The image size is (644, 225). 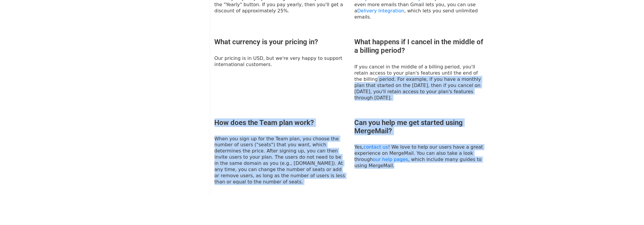 I want to click on h3: Can you help me get started using MergeMail?, so click(x=420, y=127).